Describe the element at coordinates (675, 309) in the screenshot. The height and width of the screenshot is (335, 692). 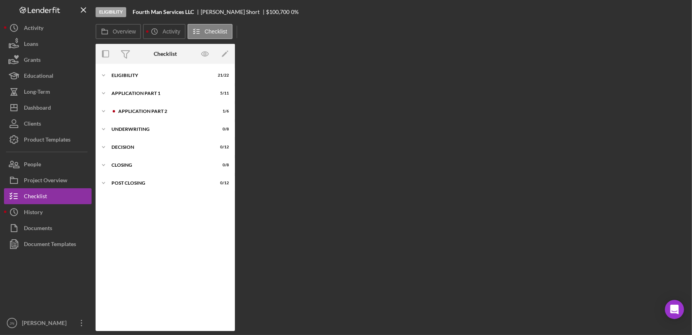
I see `div: Open Intercom Messenger` at that location.